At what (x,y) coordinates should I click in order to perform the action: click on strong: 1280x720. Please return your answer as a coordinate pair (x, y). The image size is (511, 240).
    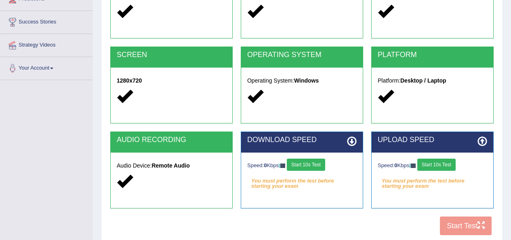
    Looking at the image, I should click on (129, 80).